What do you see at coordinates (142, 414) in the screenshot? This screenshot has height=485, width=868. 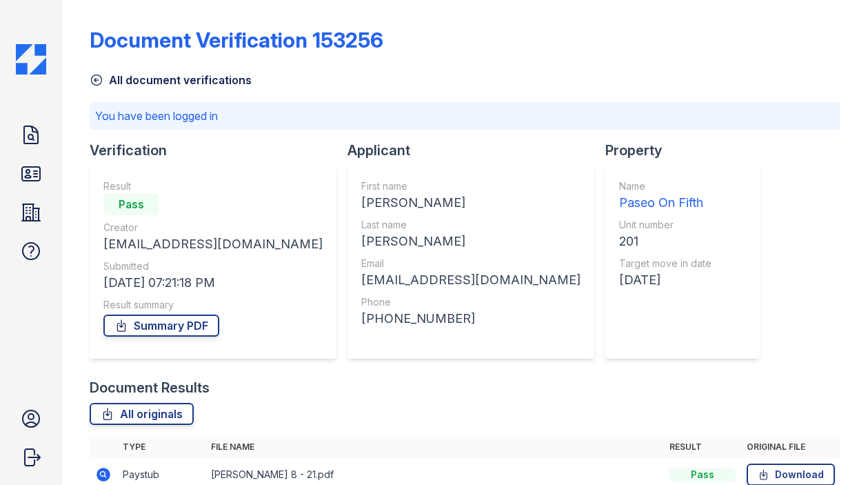 I see `a: All originals` at bounding box center [142, 414].